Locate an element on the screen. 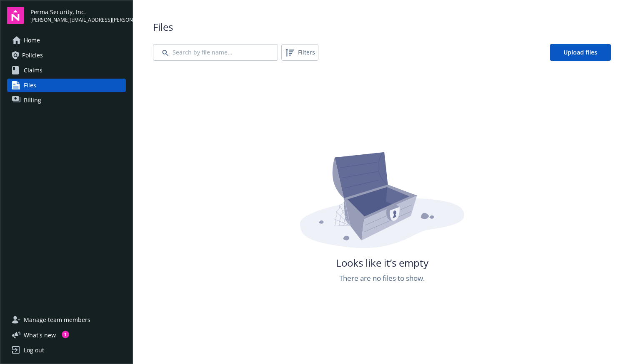  span: Perma Security, Inc. is located at coordinates (78, 12).